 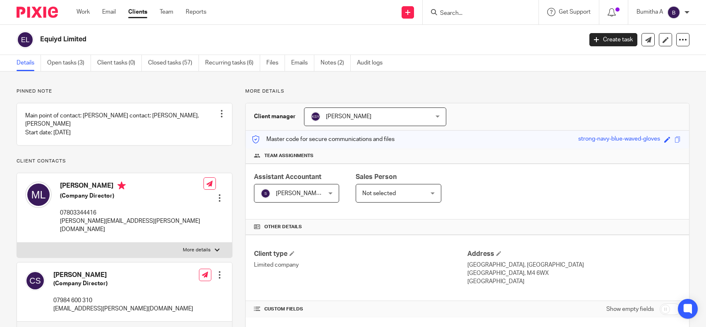 What do you see at coordinates (650, 12) in the screenshot?
I see `p: Bumitha A` at bounding box center [650, 12].